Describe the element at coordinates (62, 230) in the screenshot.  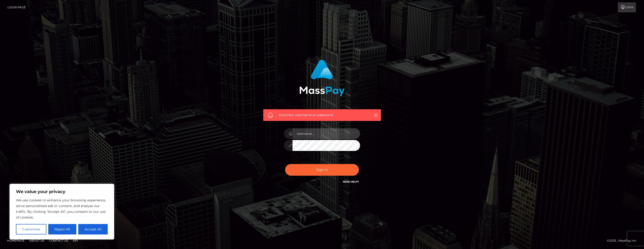
I see `button: Reject All` at that location.